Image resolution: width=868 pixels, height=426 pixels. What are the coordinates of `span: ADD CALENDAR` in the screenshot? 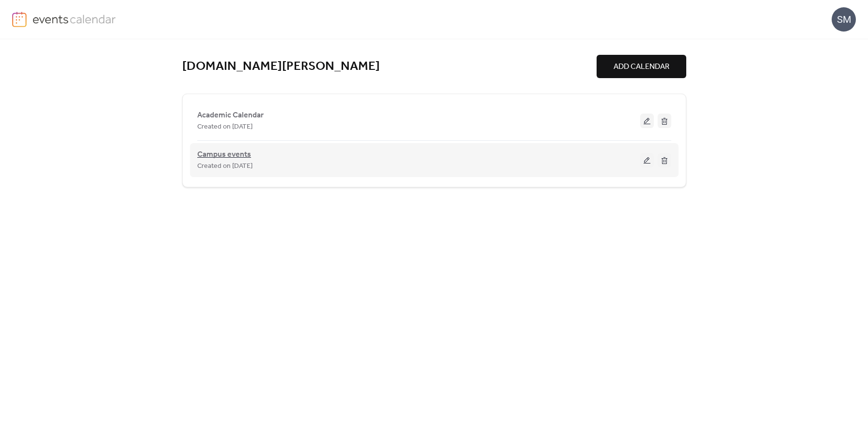 It's located at (641, 66).